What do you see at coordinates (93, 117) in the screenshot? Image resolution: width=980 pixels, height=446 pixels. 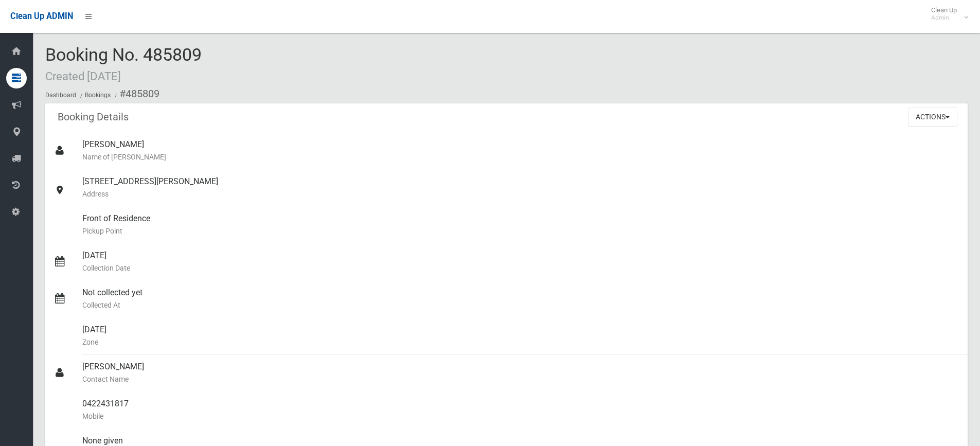 I see `header: Booking Details` at bounding box center [93, 117].